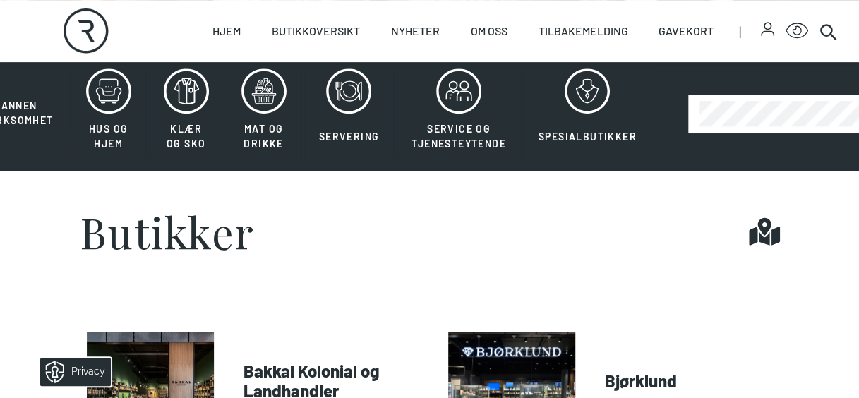  I want to click on span: Spesialbutikker, so click(587, 136).